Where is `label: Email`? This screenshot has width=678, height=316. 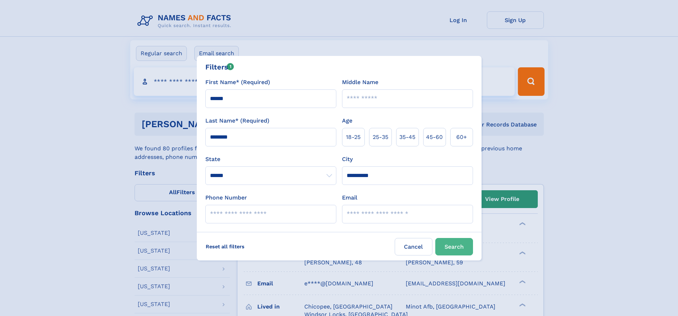
label: Email is located at coordinates (349, 197).